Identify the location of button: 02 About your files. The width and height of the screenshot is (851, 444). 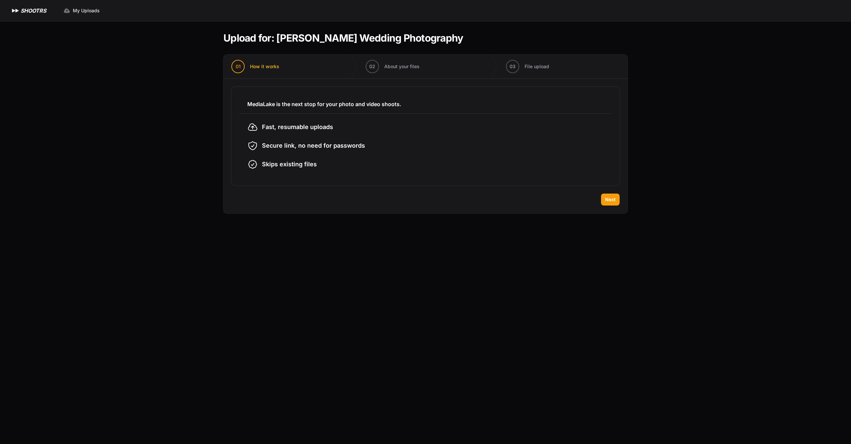
(393, 66).